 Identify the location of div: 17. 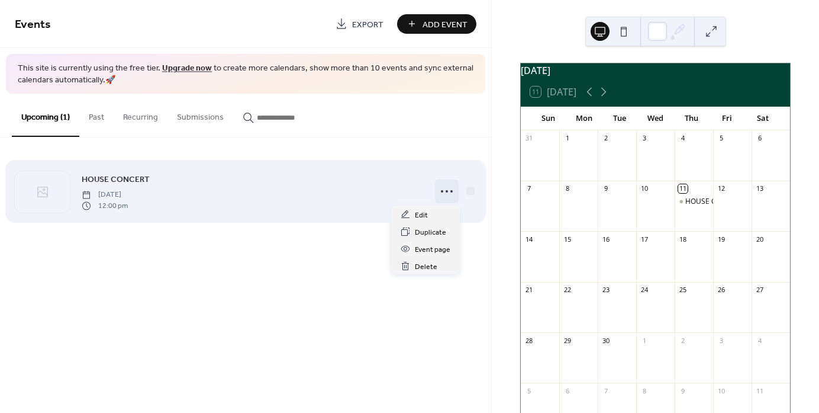
(644, 239).